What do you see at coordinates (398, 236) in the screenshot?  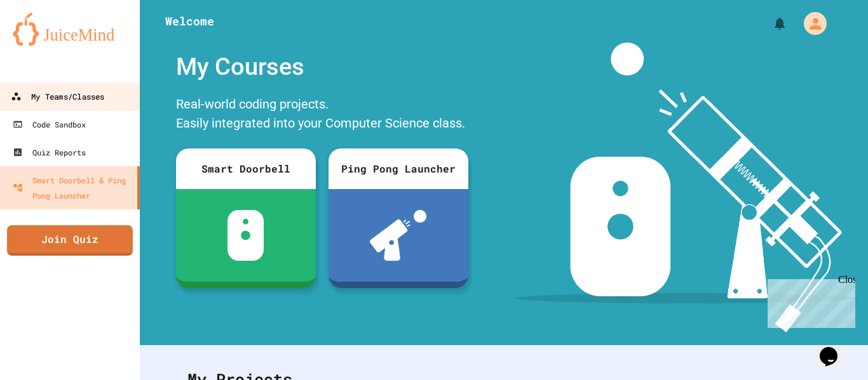 I see `img: ppl-with-ball.png` at bounding box center [398, 236].